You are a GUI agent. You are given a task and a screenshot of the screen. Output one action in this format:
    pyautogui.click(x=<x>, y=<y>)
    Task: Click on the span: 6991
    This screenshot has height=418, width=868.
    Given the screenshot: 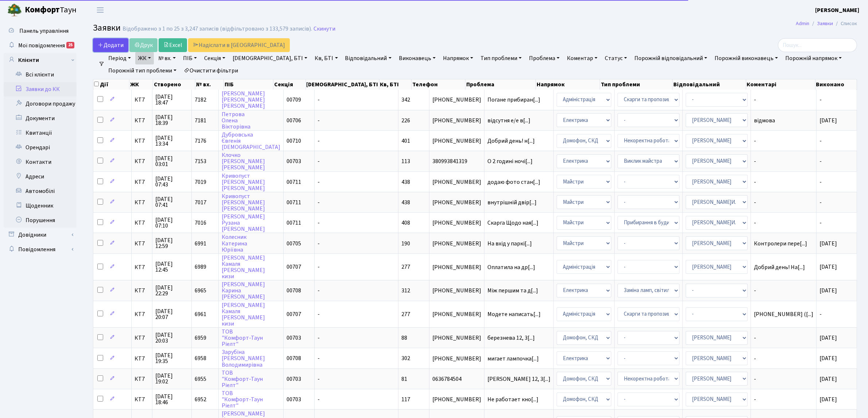 What is the action you would take?
    pyautogui.click(x=200, y=244)
    